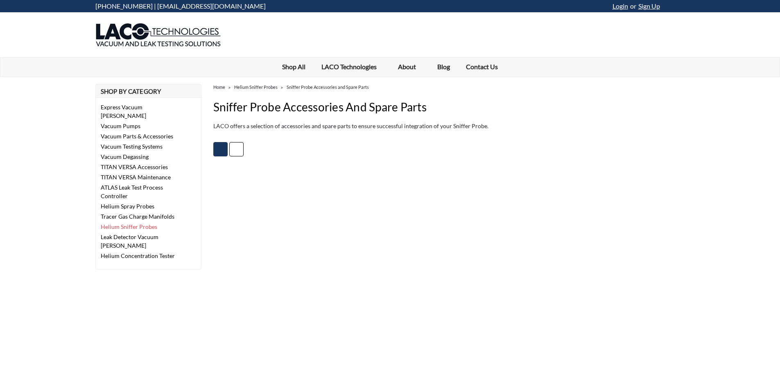  I want to click on a: Vacuum Pumps, so click(140, 126).